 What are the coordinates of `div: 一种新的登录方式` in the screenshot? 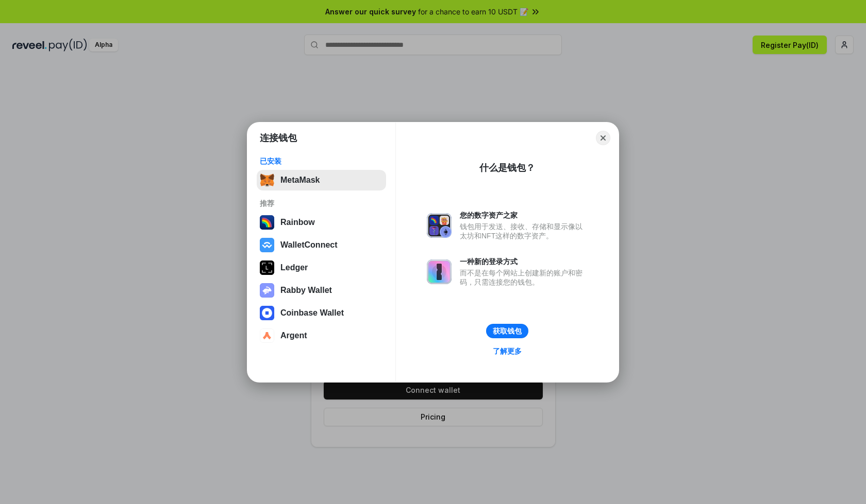 It's located at (524, 262).